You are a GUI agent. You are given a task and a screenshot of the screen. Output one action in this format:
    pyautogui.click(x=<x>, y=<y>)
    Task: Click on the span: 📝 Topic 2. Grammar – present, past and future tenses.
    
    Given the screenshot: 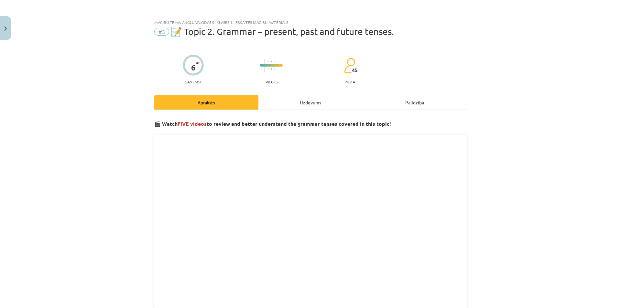 What is the action you would take?
    pyautogui.click(x=282, y=31)
    